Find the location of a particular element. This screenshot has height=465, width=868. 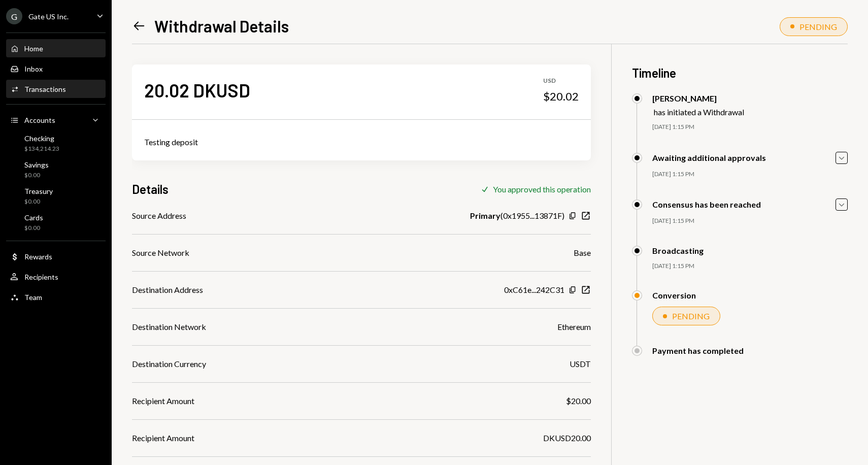

div: Awaiting additional approvals is located at coordinates (710, 158).